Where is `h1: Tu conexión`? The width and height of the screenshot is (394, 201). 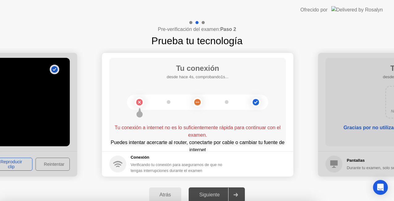 h1: Tu conexión is located at coordinates (198, 68).